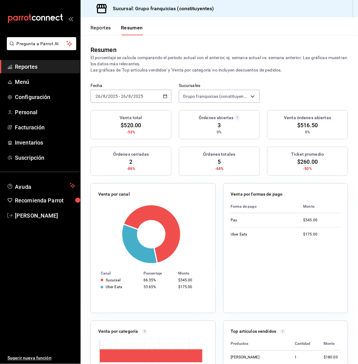 The width and height of the screenshot is (358, 364). Describe the element at coordinates (308, 162) in the screenshot. I see `span: $260.00` at that location.